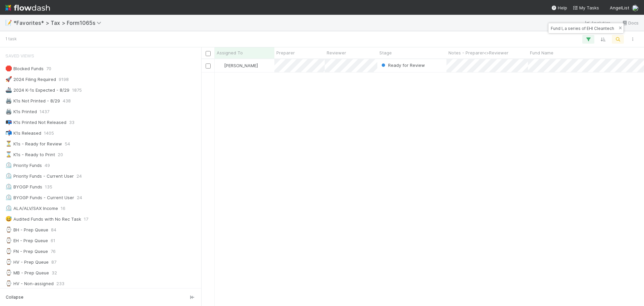 The height and width of the screenshot is (306, 644). What do you see at coordinates (559, 8) in the screenshot?
I see `div: Help` at bounding box center [559, 8].